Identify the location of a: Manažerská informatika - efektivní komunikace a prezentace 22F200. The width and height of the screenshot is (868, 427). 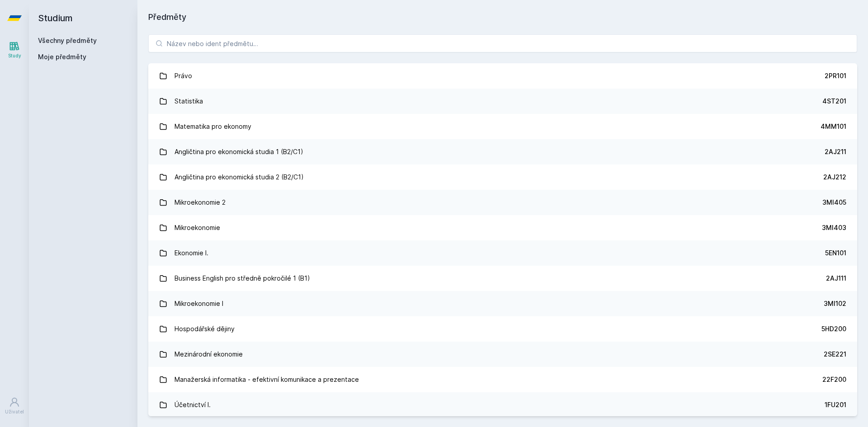
(503, 379).